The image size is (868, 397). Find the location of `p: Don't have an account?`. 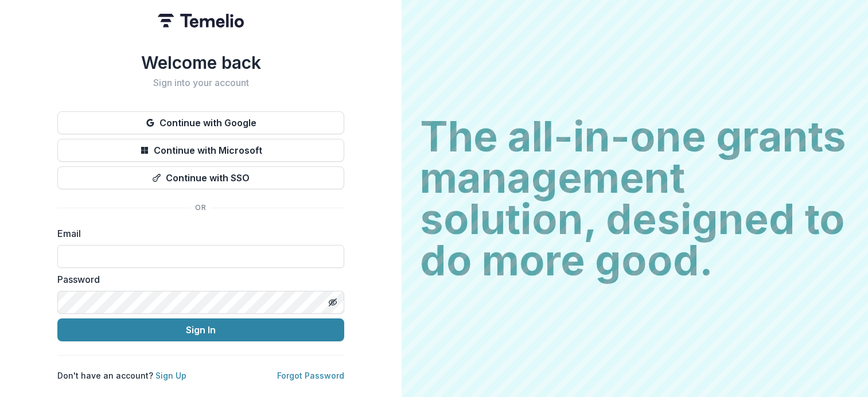

p: Don't have an account? is located at coordinates (122, 375).